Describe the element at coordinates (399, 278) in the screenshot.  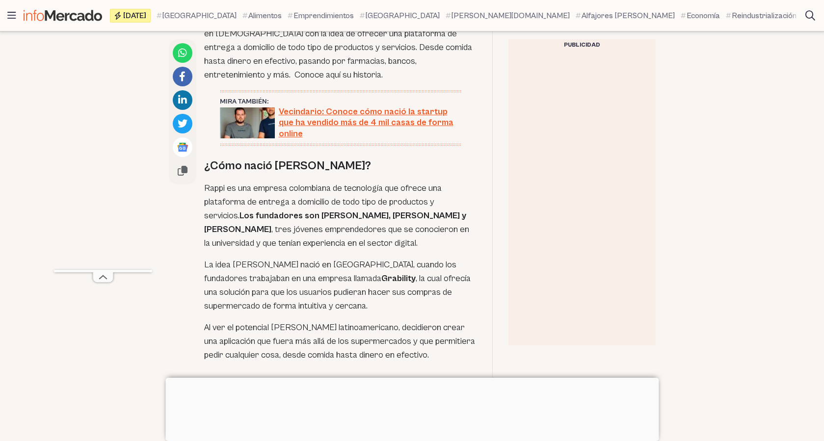
I see `strong: Grability` at that location.